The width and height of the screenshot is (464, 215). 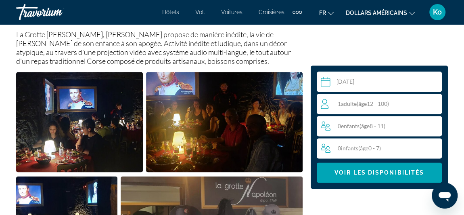 I want to click on a: Travorium, so click(x=56, y=12).